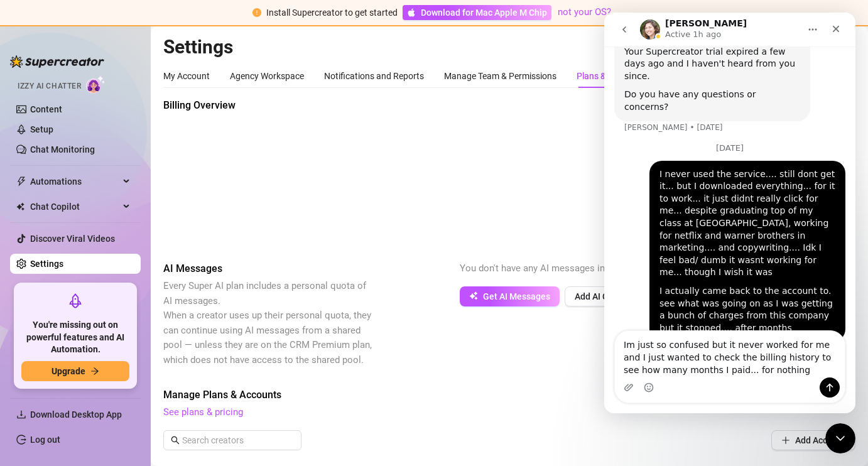 The width and height of the screenshot is (868, 466). Describe the element at coordinates (45, 440) in the screenshot. I see `a: Log out` at that location.